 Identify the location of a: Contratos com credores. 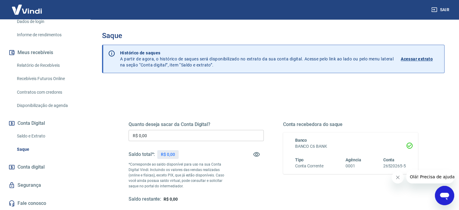
(49, 92).